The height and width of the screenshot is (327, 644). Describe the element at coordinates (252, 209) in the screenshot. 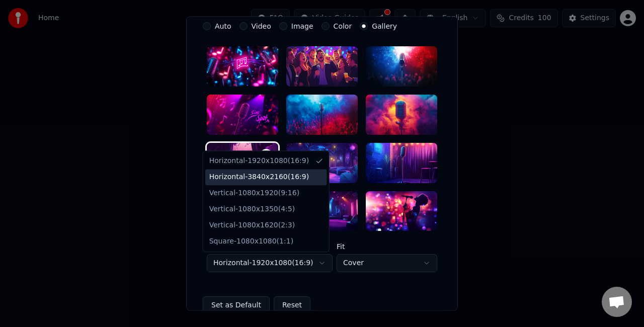

I see `div: Vertical - 1080 x 1350 ( 4 : 5 )` at that location.